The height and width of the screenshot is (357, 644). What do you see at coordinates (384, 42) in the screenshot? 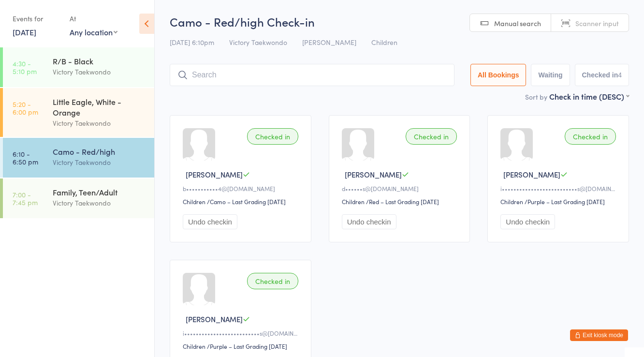
I see `span: Children` at bounding box center [384, 42].